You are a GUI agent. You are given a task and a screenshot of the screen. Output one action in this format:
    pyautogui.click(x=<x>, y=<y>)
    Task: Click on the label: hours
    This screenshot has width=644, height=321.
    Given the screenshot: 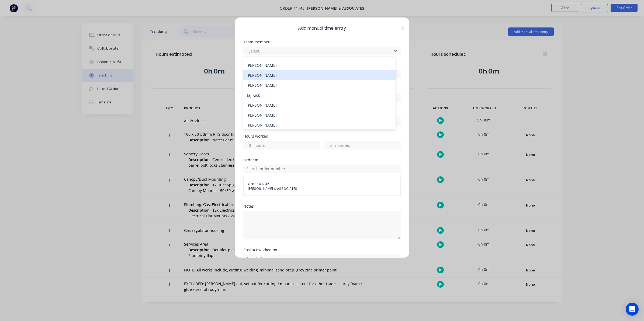 What is the action you would take?
    pyautogui.click(x=286, y=146)
    